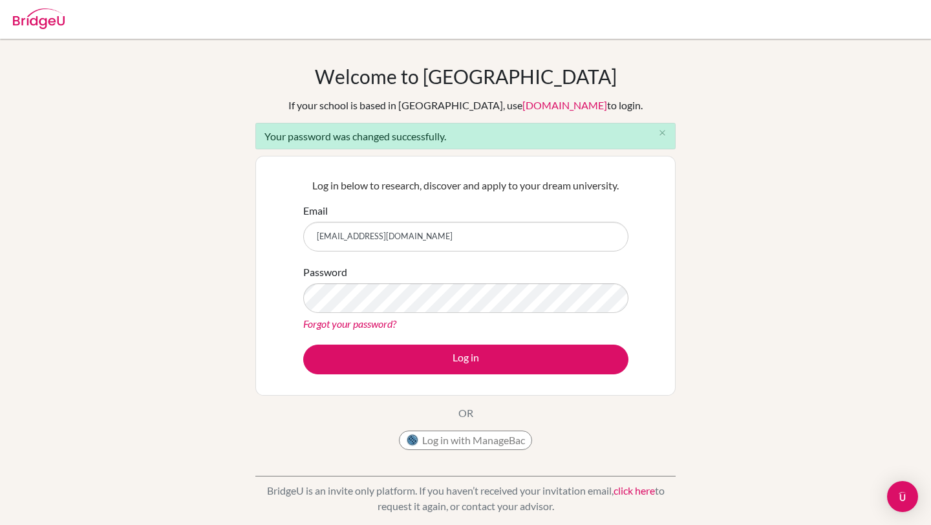  What do you see at coordinates (39, 19) in the screenshot?
I see `img: Bridge-U` at bounding box center [39, 19].